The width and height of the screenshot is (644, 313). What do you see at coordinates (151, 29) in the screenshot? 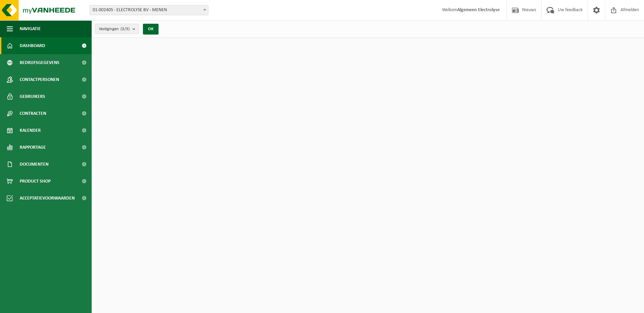
I see `button: OK` at bounding box center [151, 29].